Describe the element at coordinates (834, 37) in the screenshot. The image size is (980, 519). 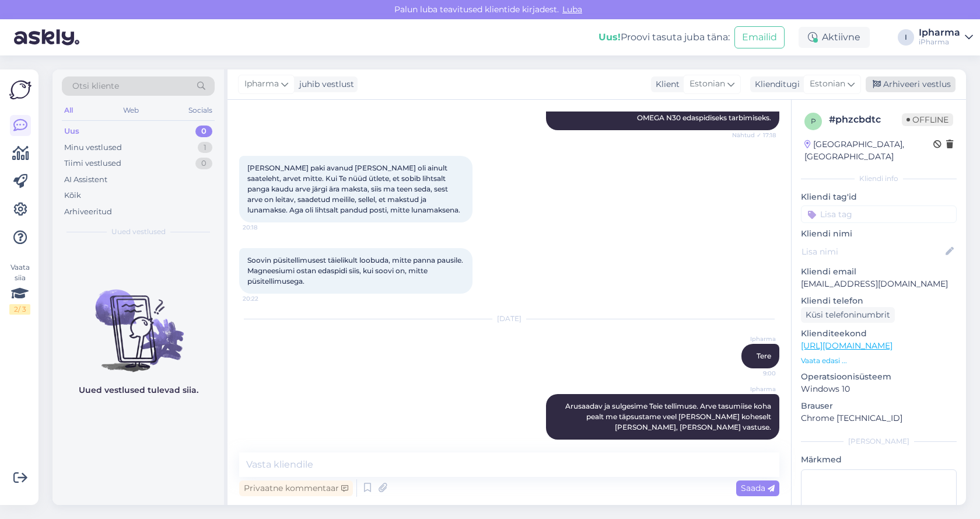
I see `div: Aktiivne` at that location.